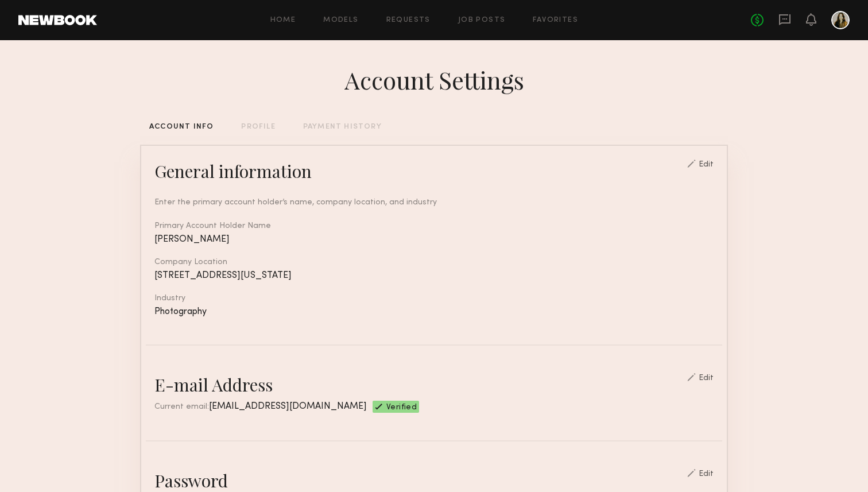 This screenshot has width=868, height=492. I want to click on a: Models, so click(341, 20).